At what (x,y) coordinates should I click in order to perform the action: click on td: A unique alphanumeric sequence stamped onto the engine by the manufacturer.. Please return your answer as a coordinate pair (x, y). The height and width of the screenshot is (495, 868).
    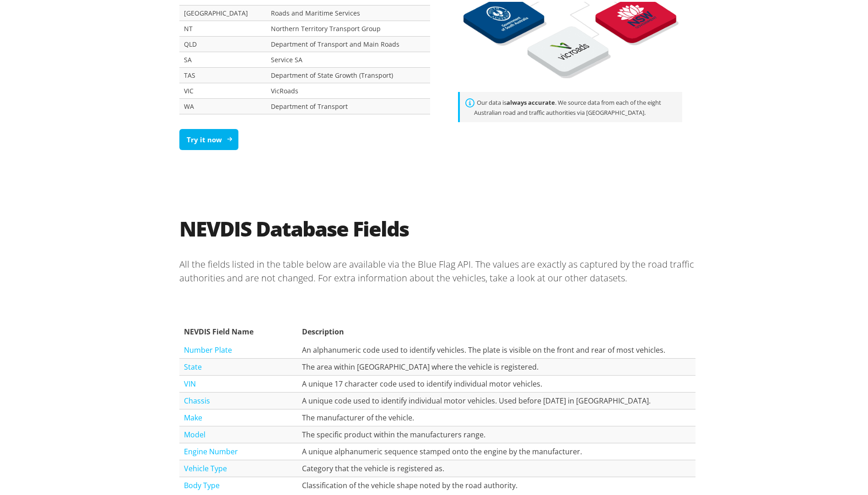
    Looking at the image, I should click on (497, 449).